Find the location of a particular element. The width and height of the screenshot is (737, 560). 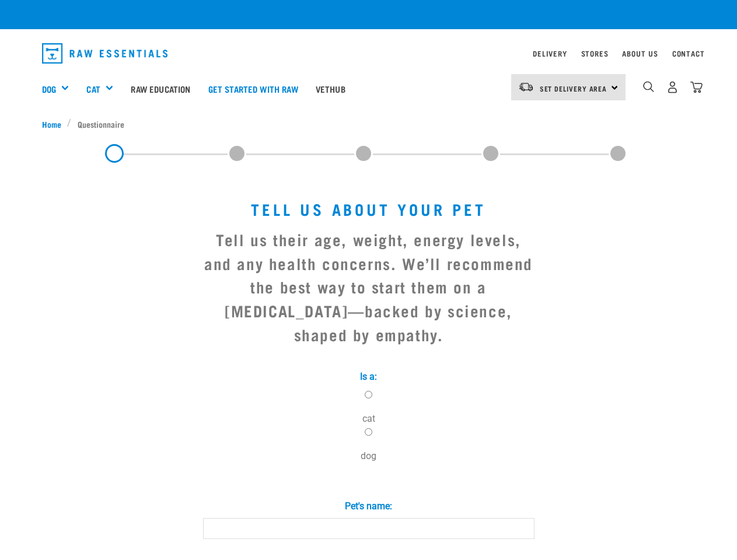

h1: Tell us about your pet is located at coordinates (368, 209).